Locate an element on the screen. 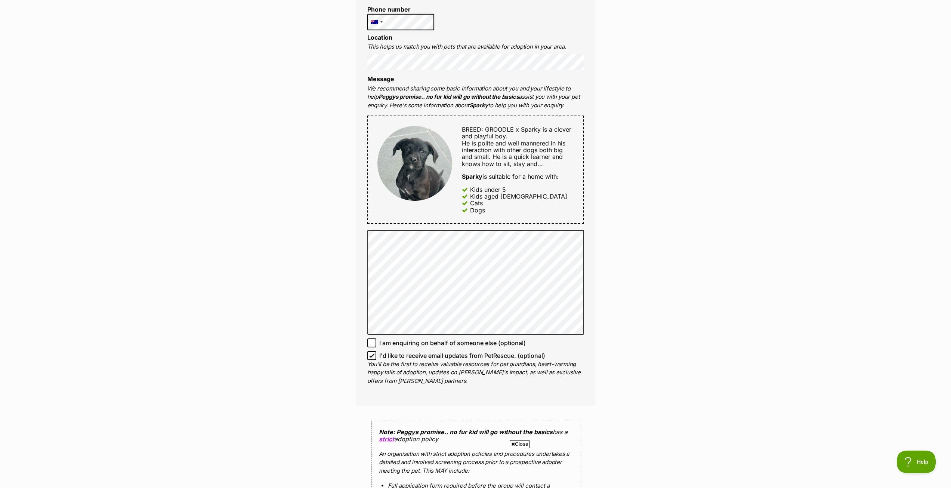 The image size is (951, 488). span: BREED: GROODLE x is located at coordinates (490, 129).